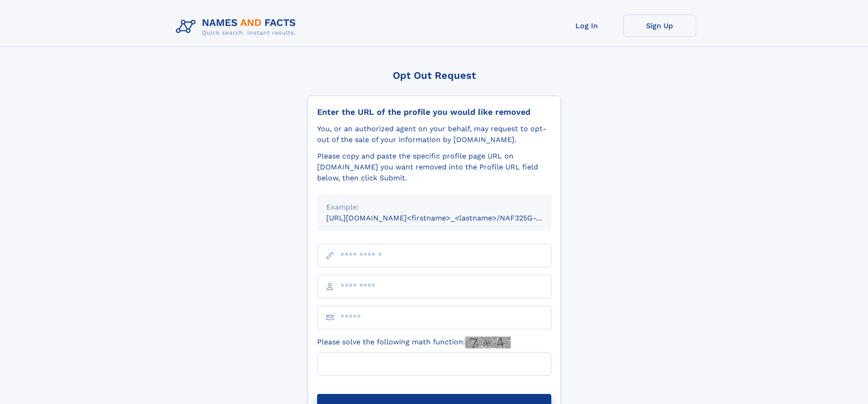  Describe the element at coordinates (434, 134) in the screenshot. I see `div: You, or an authorized agent on your behalf, may request to opt-out of the sale of your informatio...` at that location.